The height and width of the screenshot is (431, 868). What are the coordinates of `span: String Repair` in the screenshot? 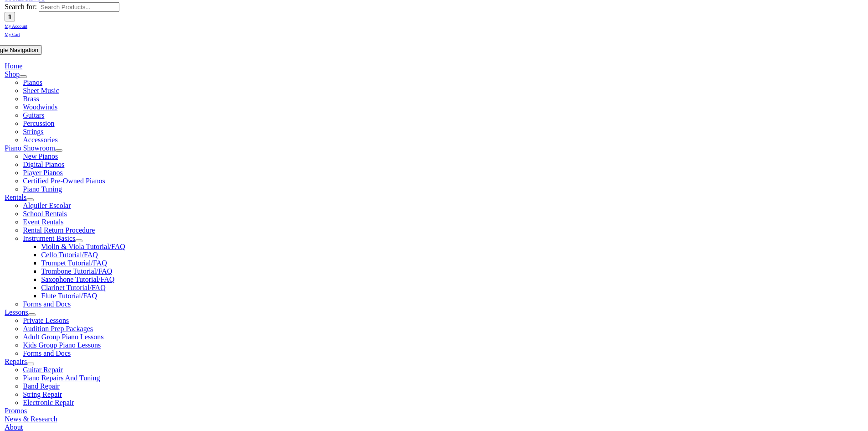 It's located at (42, 394).